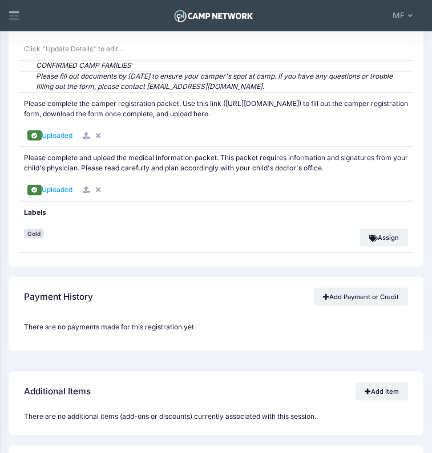  Describe the element at coordinates (398, 15) in the screenshot. I see `span: MF` at that location.